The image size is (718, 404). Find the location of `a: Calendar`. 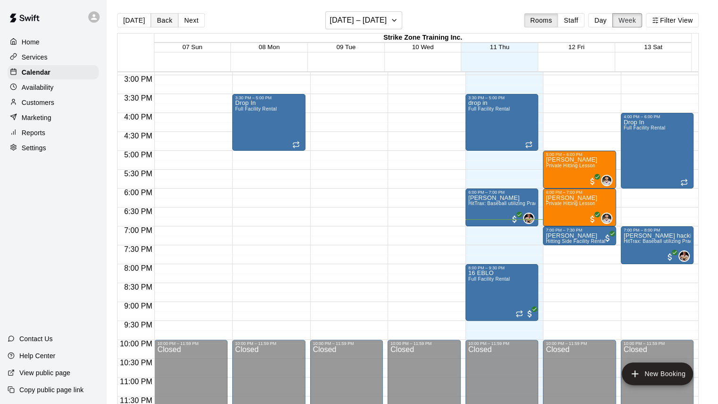

a: Calendar is located at coordinates (53, 72).